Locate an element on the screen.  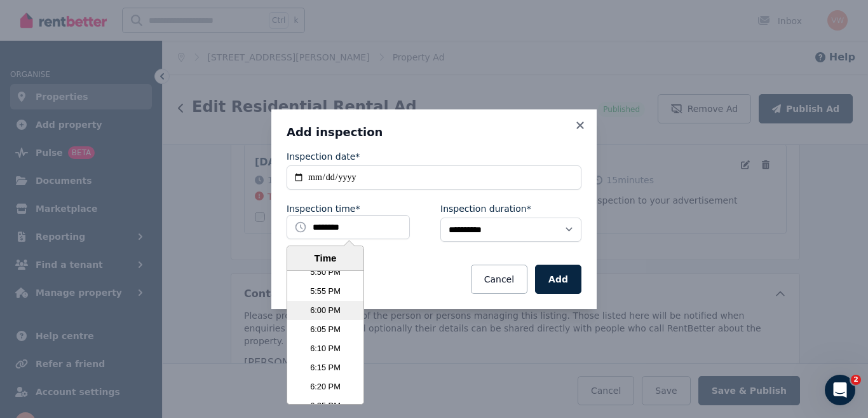
button: Cancel is located at coordinates (499, 279).